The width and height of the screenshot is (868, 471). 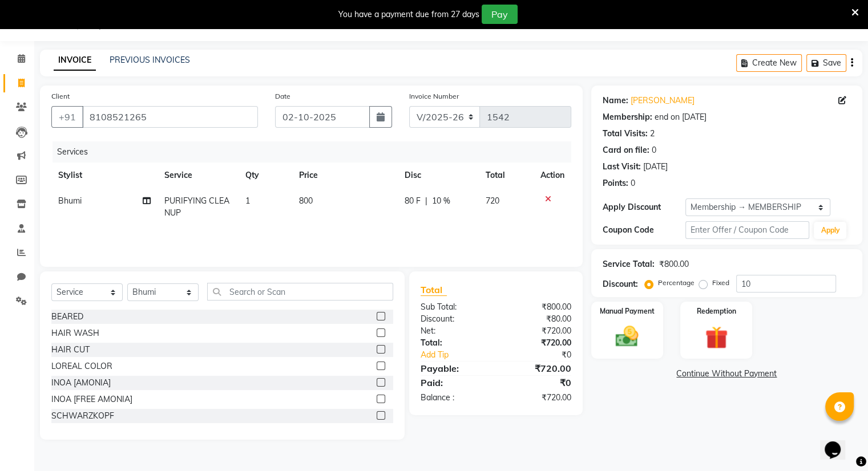 What do you see at coordinates (454, 343) in the screenshot?
I see `div: Total:` at bounding box center [454, 343].